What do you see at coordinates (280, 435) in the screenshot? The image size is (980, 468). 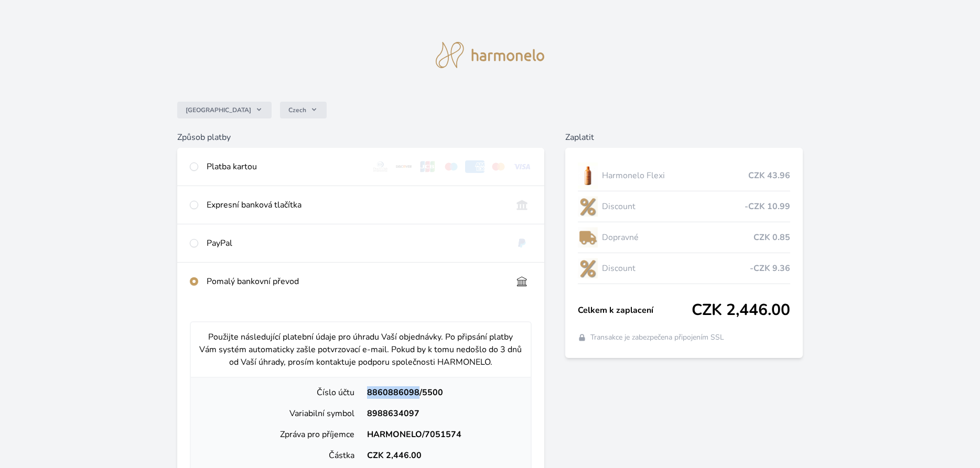 I see `div: Zpráva pro příjemce` at bounding box center [280, 435].